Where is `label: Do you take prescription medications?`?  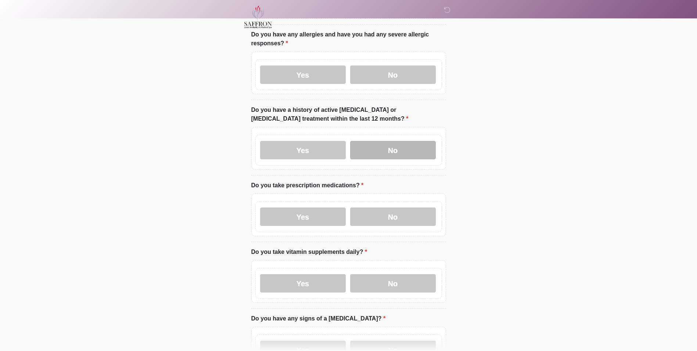
label: Do you take prescription medications? is located at coordinates (308, 185).